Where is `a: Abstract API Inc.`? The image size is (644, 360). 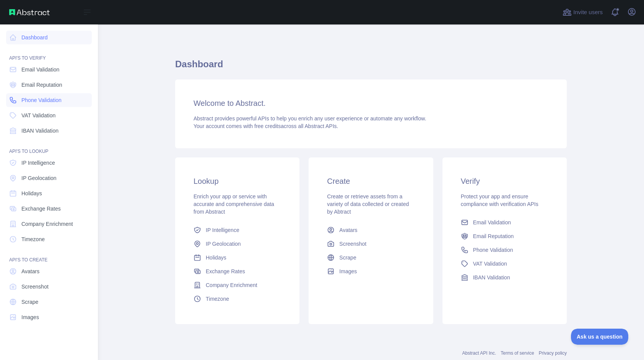
a: Abstract API Inc. is located at coordinates (479, 353).